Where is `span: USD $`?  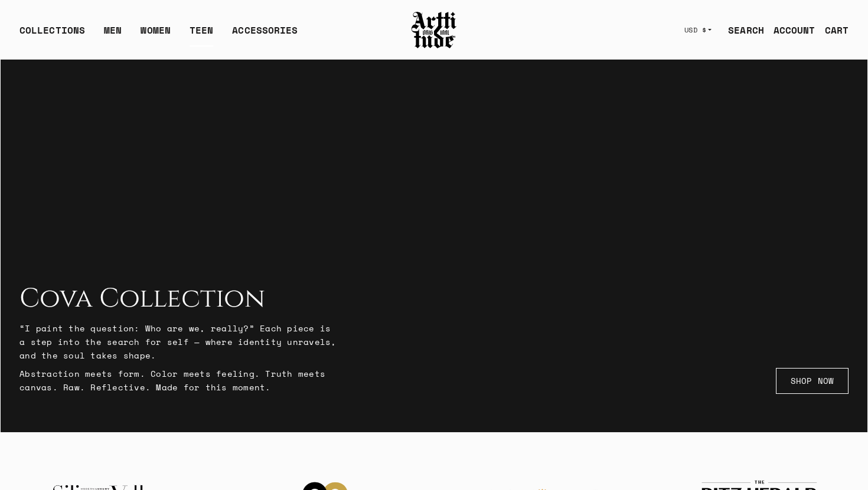 span: USD $ is located at coordinates (696, 30).